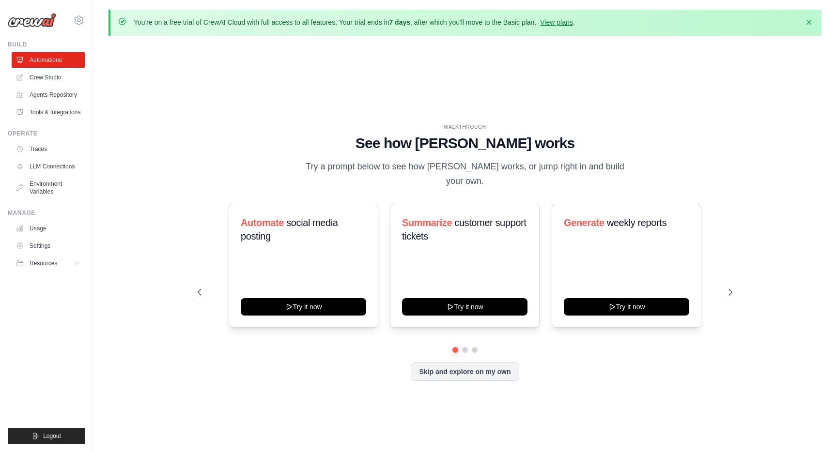  Describe the element at coordinates (48, 149) in the screenshot. I see `a: Traces` at that location.